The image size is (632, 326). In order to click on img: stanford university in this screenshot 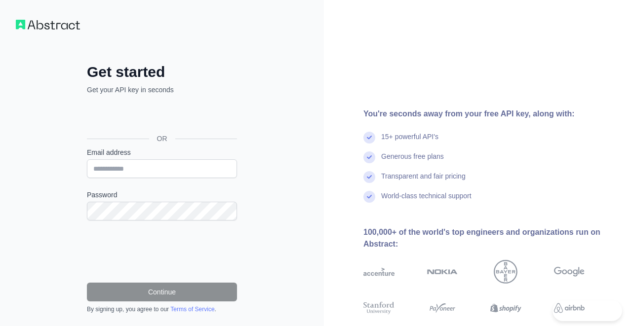, I will do `click(379, 308)`.